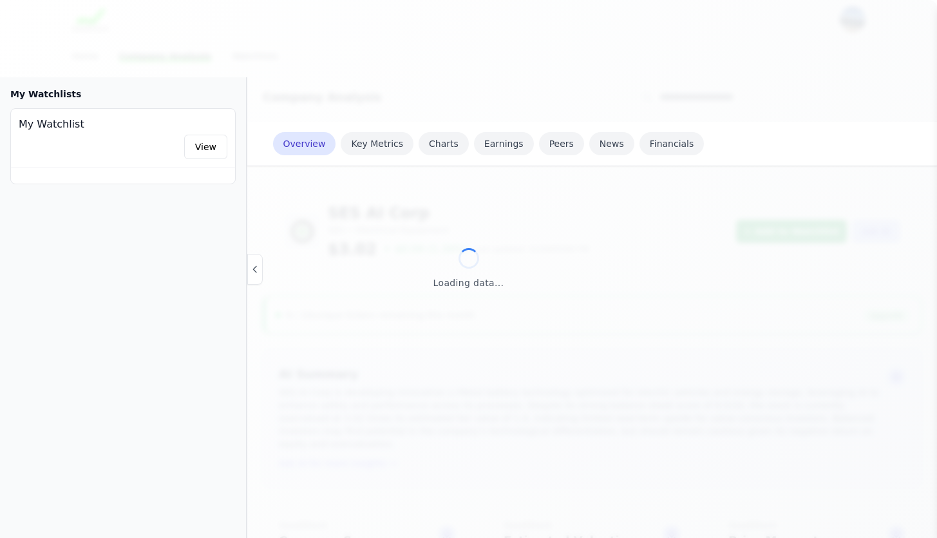  Describe the element at coordinates (377, 144) in the screenshot. I see `a: Key Metrics` at that location.